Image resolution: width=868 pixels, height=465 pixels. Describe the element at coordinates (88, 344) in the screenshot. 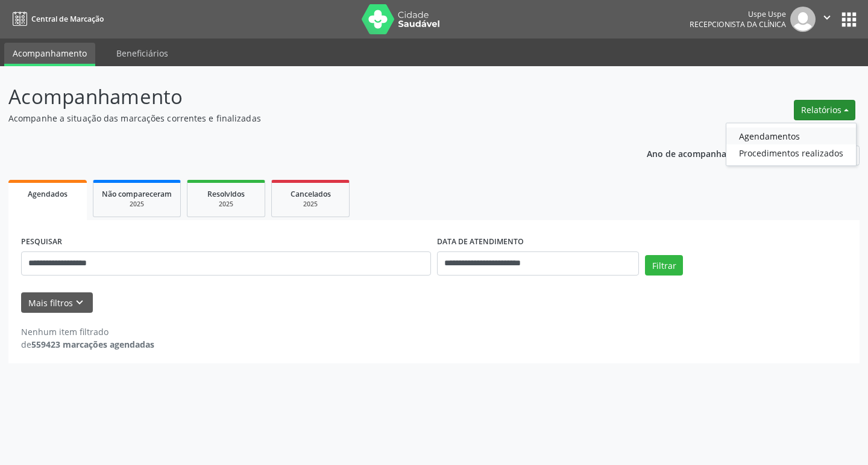

I see `div: de` at that location.